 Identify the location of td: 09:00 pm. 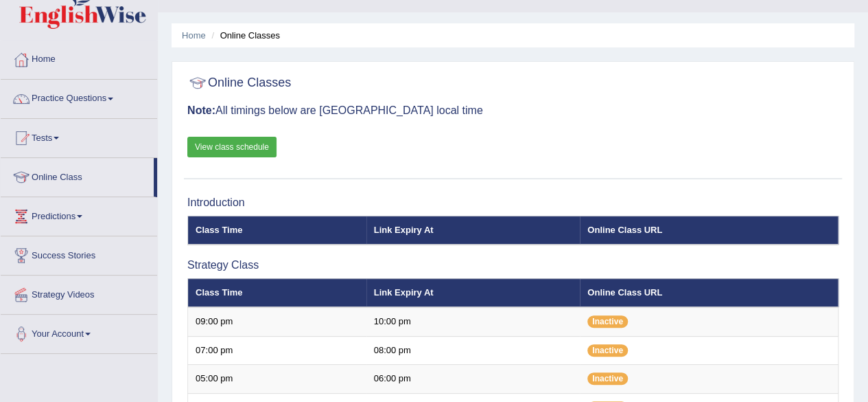
(277, 322).